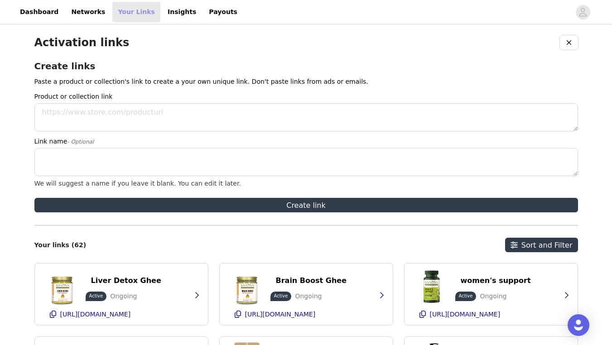 Image resolution: width=612 pixels, height=345 pixels. What do you see at coordinates (223, 12) in the screenshot?
I see `a: Payouts` at bounding box center [223, 12].